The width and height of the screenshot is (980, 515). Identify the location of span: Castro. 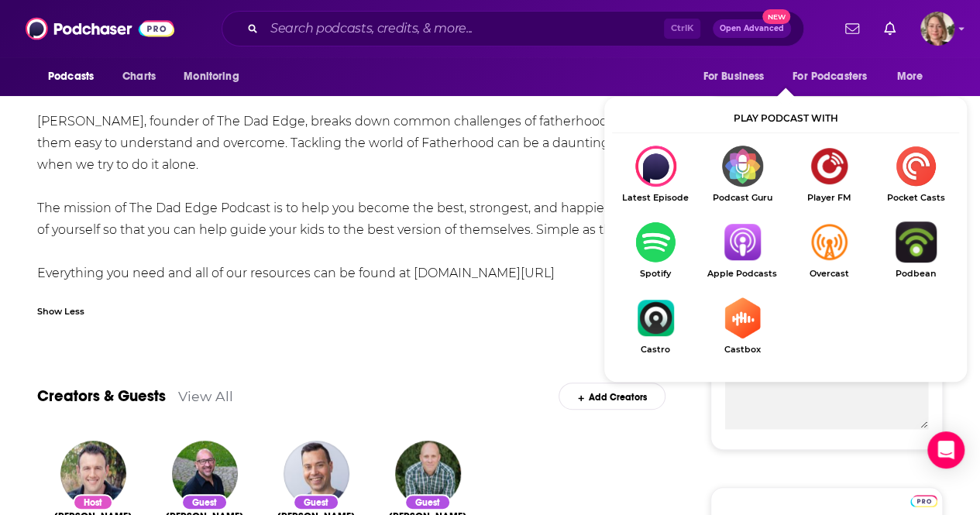
(655, 349).